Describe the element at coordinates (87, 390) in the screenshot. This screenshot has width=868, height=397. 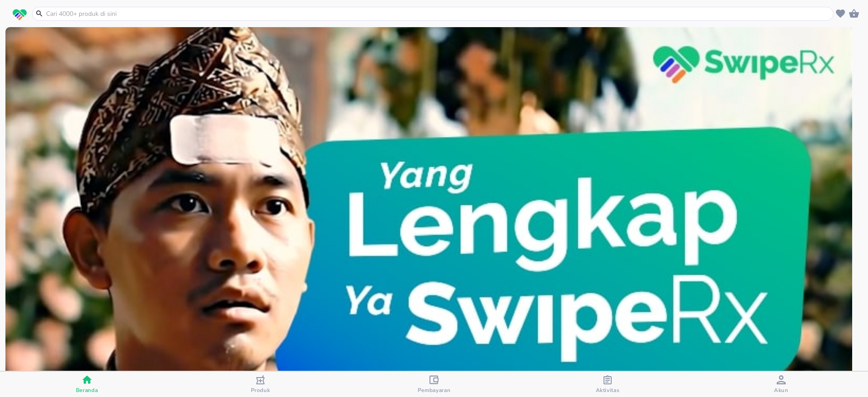
I see `span: Beranda` at that location.